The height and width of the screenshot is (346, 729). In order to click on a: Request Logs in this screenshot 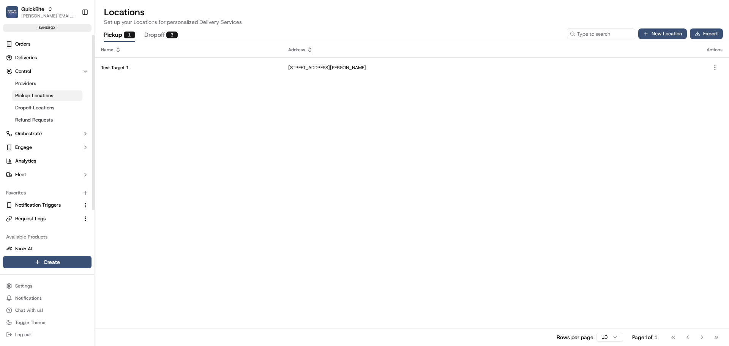, I will do `click(43, 219)`.